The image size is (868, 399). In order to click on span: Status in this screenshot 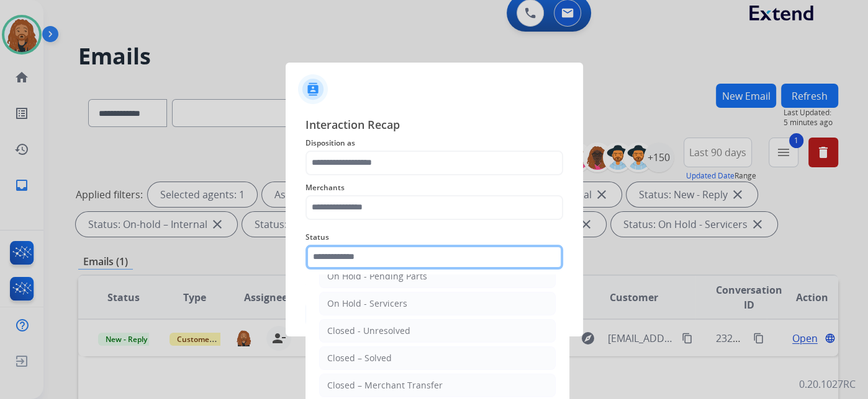, I will do `click(434, 237)`.